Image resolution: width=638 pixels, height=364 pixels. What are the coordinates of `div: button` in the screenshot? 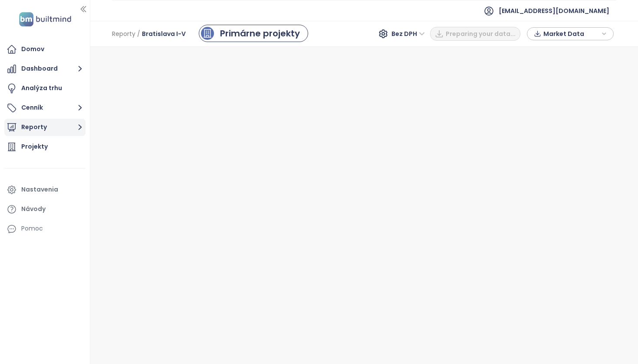 It's located at (570, 34).